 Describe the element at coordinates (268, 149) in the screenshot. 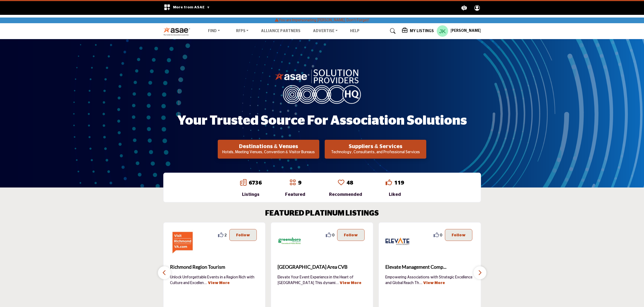

I see `button: Destinations & Venues Hotels, Meeting Venues, Convention & Visitor Bureaus` at that location.